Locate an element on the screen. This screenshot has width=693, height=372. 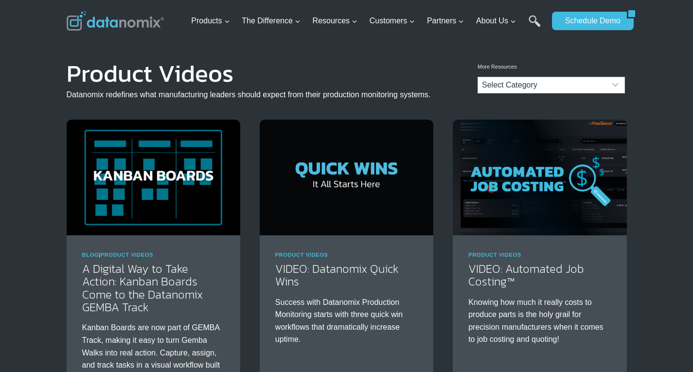
a: VIDEO: Datanomix Quick Wins is located at coordinates (337, 275).